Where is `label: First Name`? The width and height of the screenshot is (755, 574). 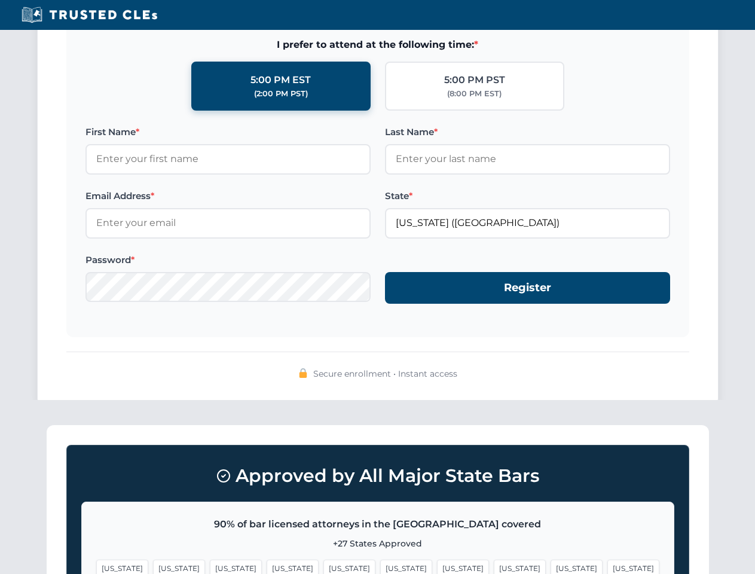
label: First Name is located at coordinates (228, 132).